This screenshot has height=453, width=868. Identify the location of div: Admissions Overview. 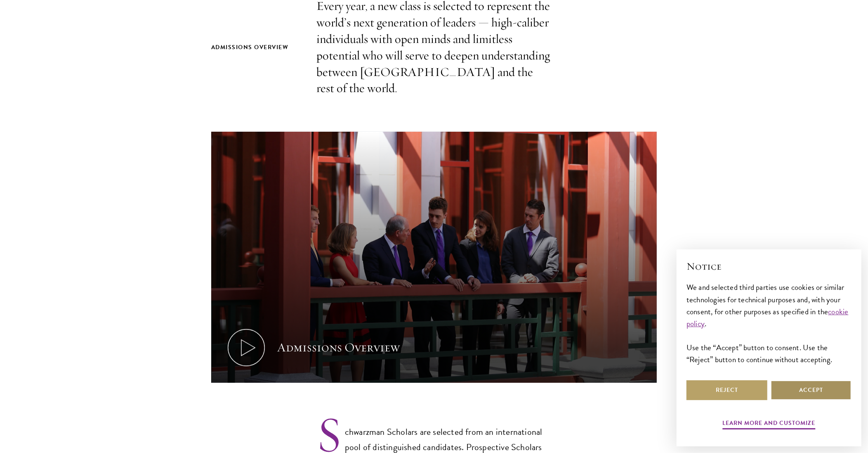
(338, 347).